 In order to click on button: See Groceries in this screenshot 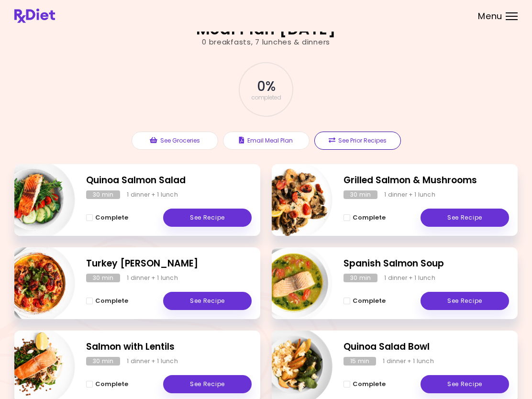, I will do `click(175, 141)`.